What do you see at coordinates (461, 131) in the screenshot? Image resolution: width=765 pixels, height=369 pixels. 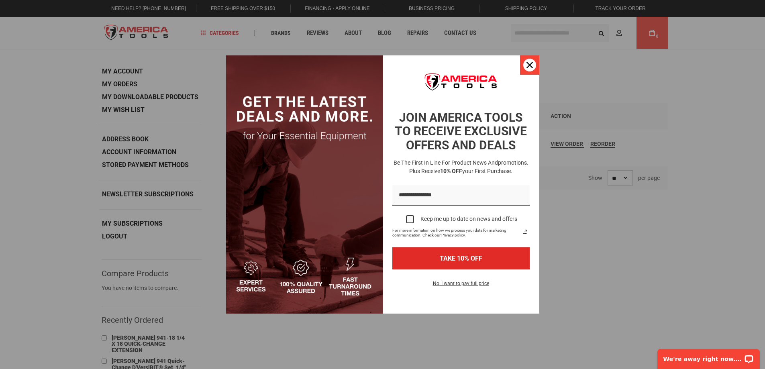 I see `strong: JOIN AMERICA TOOLS TO RECEIVE EXCLUSIVE OFFERS AND DEALS` at bounding box center [461, 131].